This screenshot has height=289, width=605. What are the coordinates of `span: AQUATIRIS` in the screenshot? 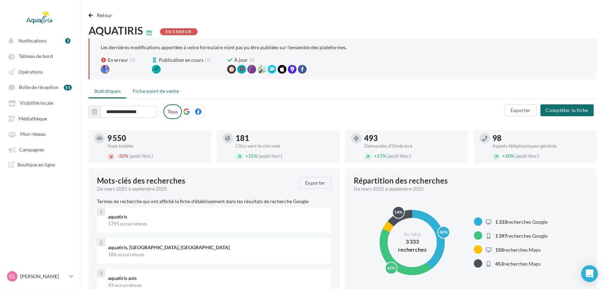 It's located at (116, 30).